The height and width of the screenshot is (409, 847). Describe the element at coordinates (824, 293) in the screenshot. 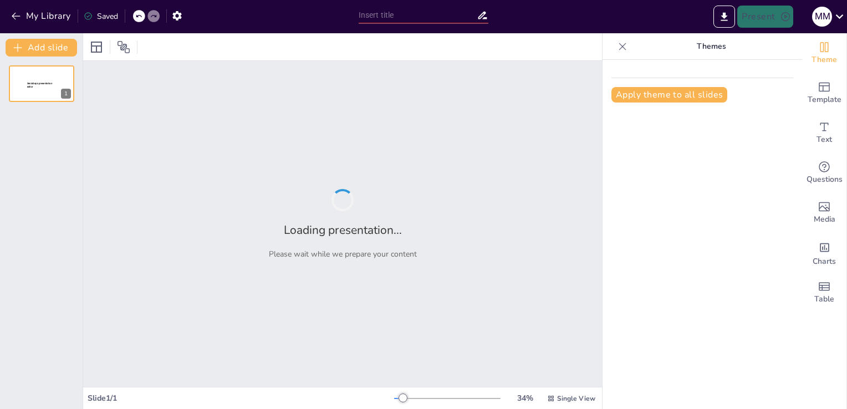

I see `div: Add a table` at that location.